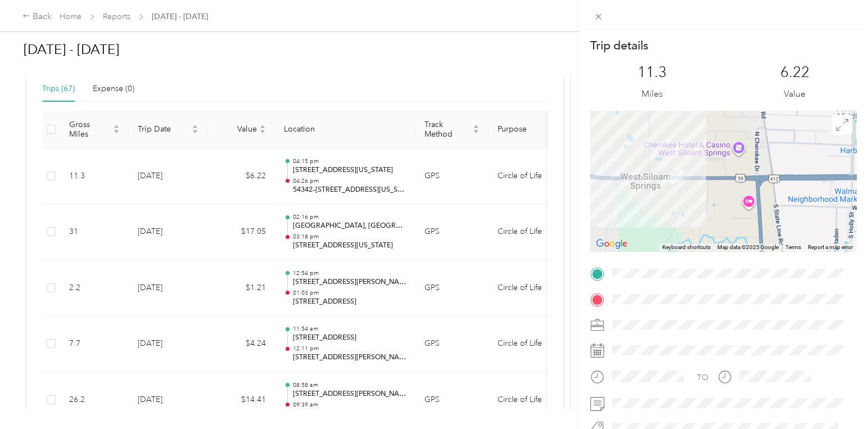 This screenshot has height=429, width=868. I want to click on button: Keyboard shortcuts, so click(687, 248).